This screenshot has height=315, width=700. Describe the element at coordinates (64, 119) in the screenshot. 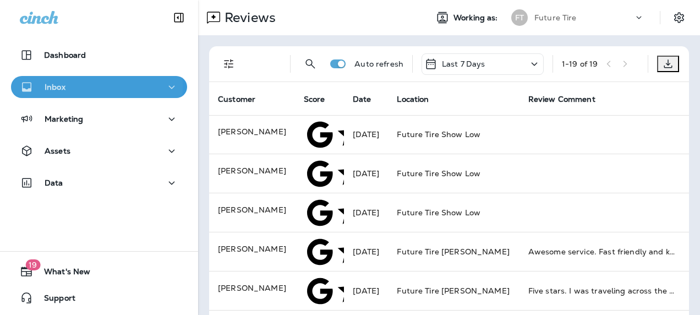

I see `p: Marketing` at that location.